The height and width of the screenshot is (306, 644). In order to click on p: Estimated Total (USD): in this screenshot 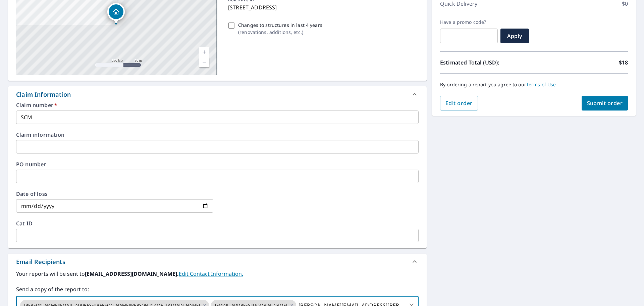, I will do `click(487, 63)`.